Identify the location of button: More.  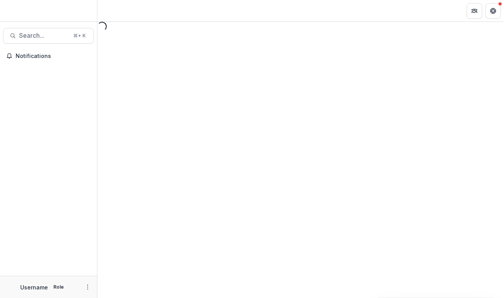
(88, 287).